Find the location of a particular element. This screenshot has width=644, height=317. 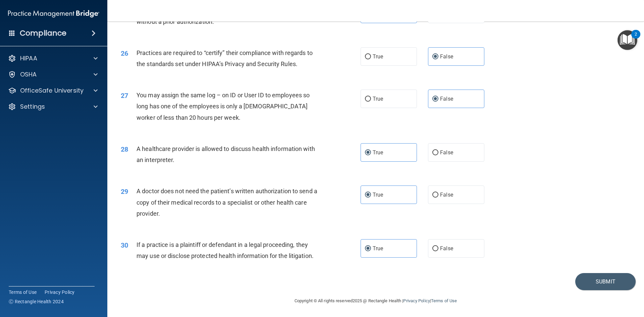

p: Settings is located at coordinates (32, 106).